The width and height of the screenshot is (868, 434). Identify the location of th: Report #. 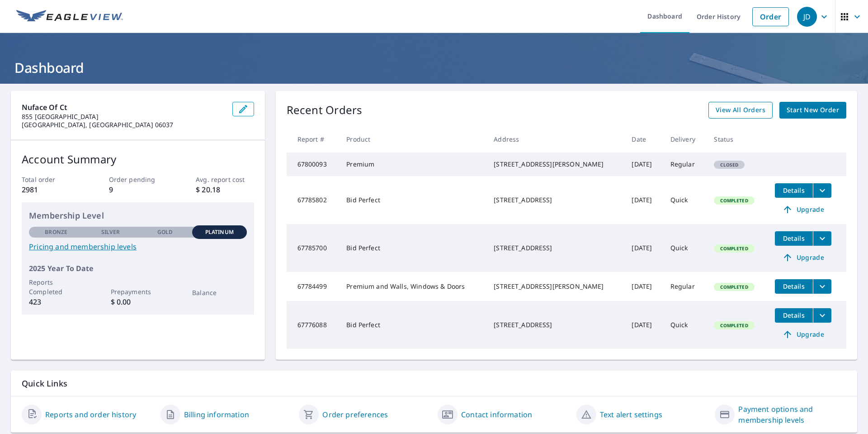
(313, 139).